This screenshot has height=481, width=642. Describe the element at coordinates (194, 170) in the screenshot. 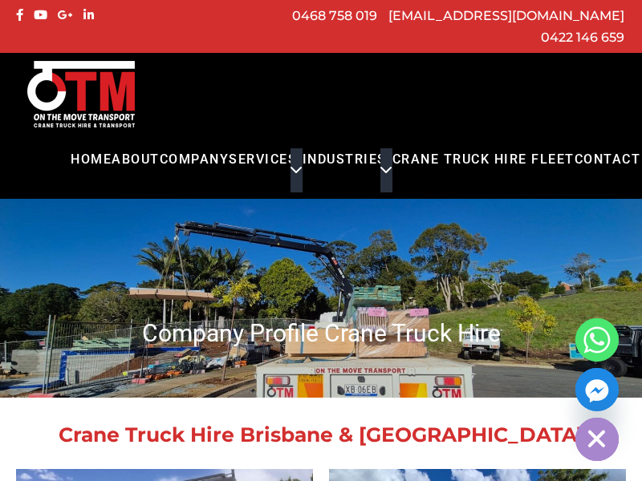

I see `a: COMPANY` at that location.